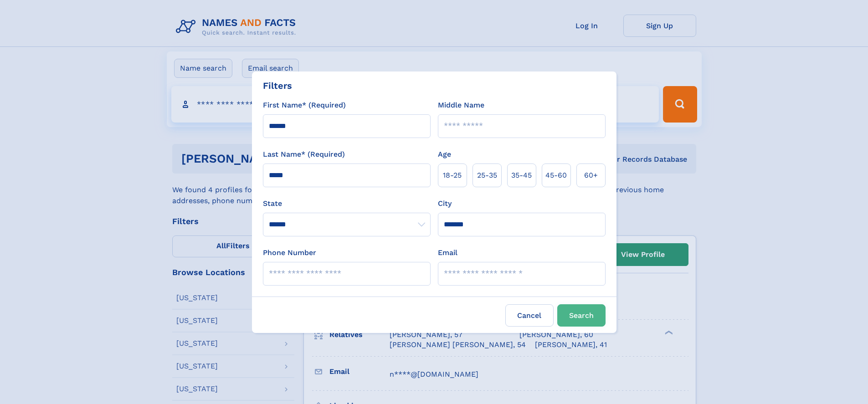 The image size is (868, 404). Describe the element at coordinates (461, 106) in the screenshot. I see `label: Middle Name` at that location.